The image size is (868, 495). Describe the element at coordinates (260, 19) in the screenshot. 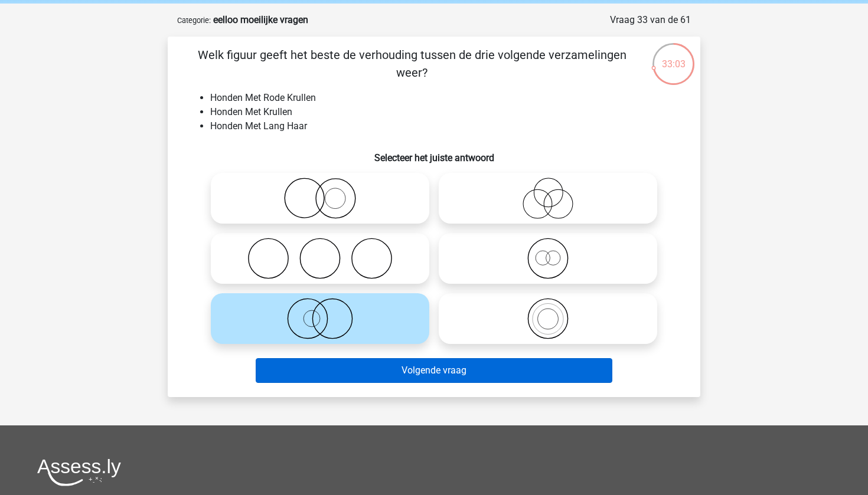

I see `strong: eelloo moeilijke vragen` at that location.